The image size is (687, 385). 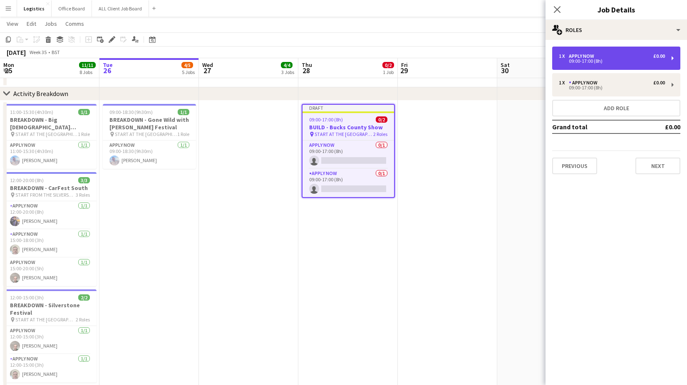 What do you see at coordinates (27, 297) in the screenshot?
I see `span: 12:00-15:00 (3h)` at bounding box center [27, 297].